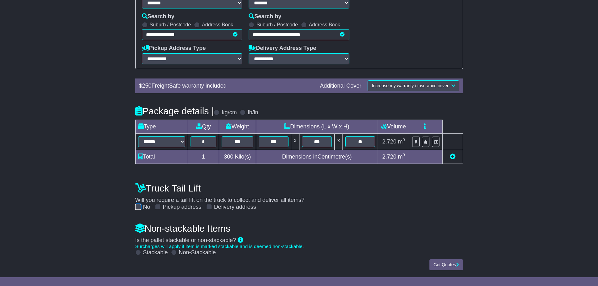  What do you see at coordinates (175, 111) in the screenshot?
I see `h4: Package details |` at bounding box center [175, 111].